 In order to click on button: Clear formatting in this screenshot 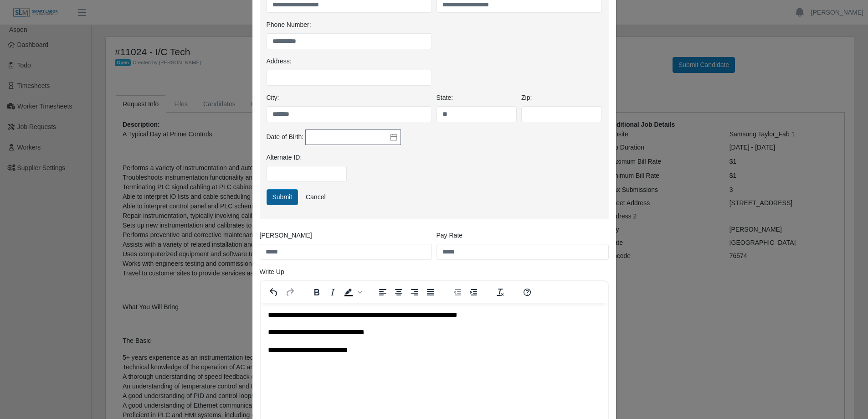, I will do `click(500, 292)`.